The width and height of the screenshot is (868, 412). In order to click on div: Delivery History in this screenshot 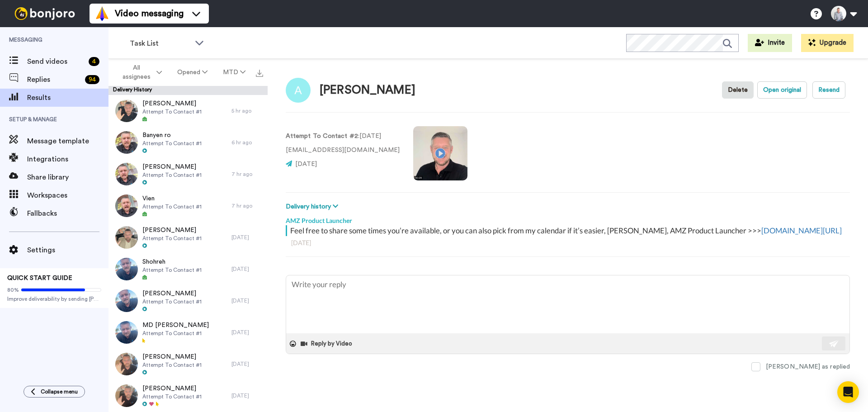, I will do `click(188, 90)`.